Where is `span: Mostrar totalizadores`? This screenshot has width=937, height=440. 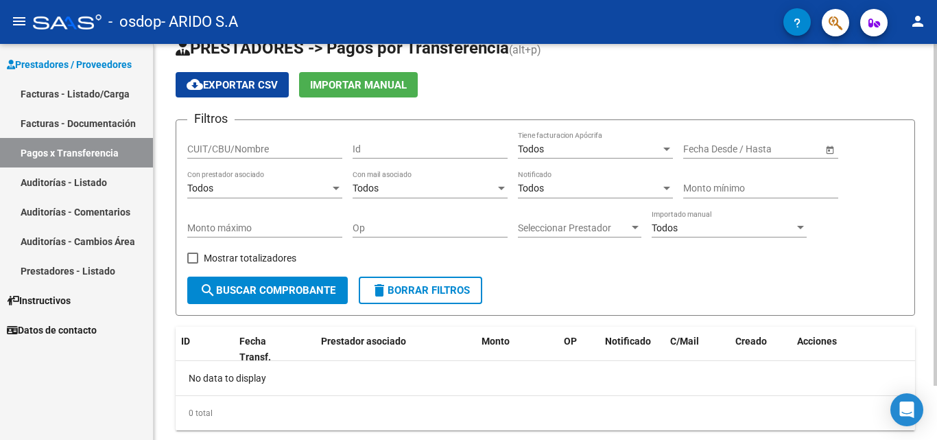
span: Mostrar totalizadores is located at coordinates (250, 258).